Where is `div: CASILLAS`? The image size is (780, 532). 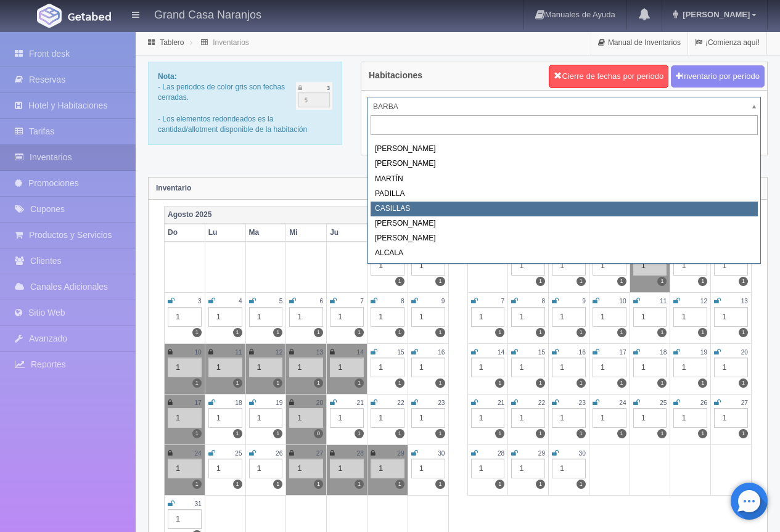
div: CASILLAS is located at coordinates (564, 209).